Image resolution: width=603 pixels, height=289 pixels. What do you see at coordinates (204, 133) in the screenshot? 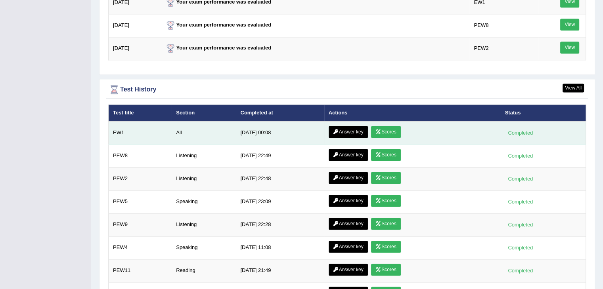
I see `td: All` at bounding box center [204, 133].